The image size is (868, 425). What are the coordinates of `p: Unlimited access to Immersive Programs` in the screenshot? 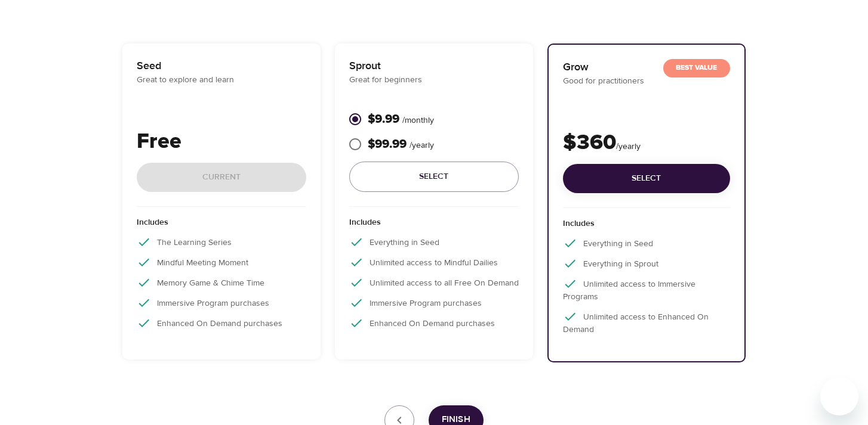 It's located at (647, 290).